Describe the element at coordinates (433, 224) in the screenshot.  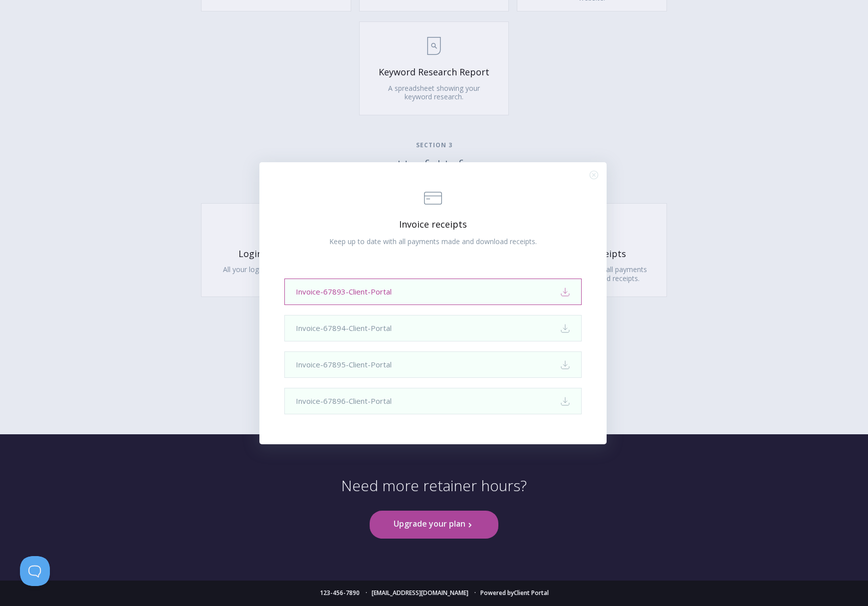
I see `span: Invoice receipts` at that location.